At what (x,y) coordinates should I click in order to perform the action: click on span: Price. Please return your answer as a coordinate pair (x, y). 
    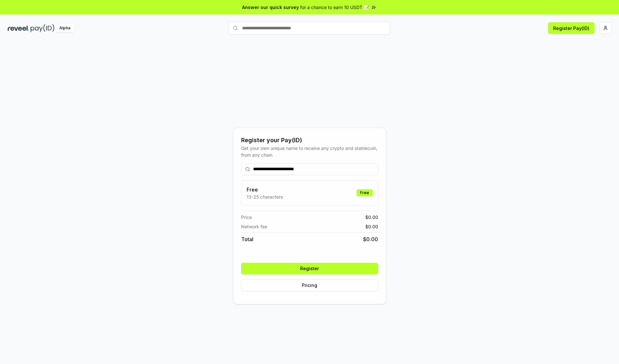
    Looking at the image, I should click on (247, 217).